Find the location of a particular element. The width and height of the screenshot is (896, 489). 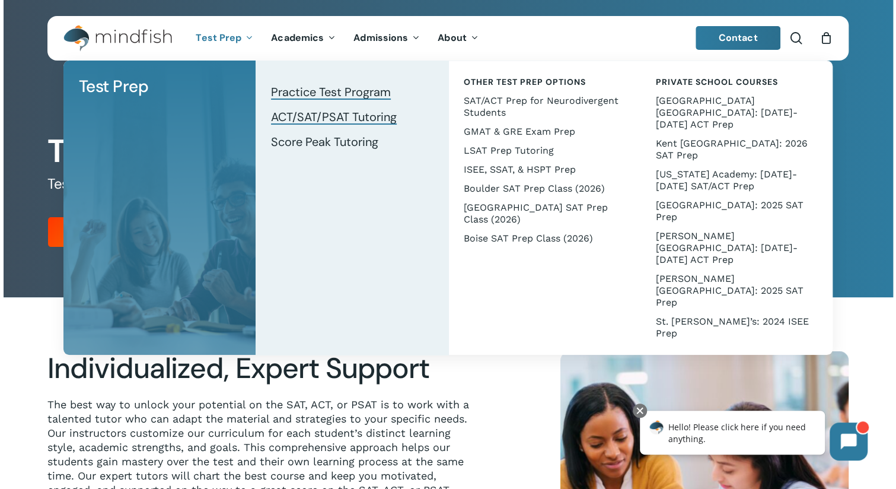

span: Score Peak Tutoring is located at coordinates (324, 142).